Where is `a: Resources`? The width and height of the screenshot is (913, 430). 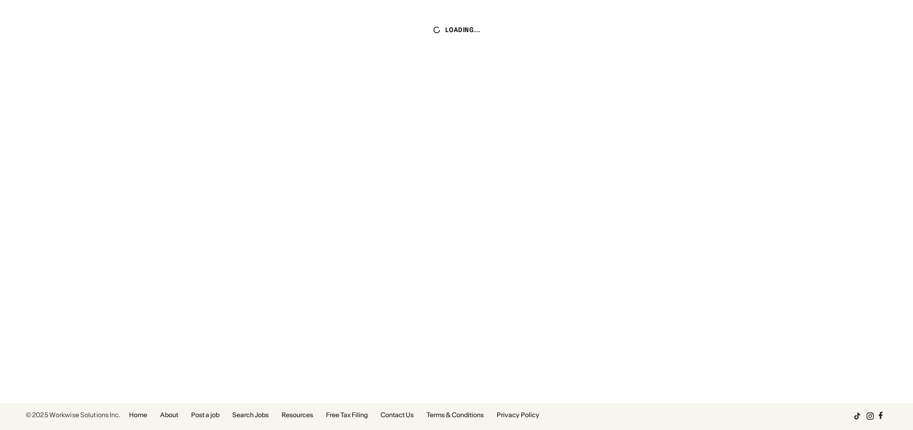 a: Resources is located at coordinates (297, 415).